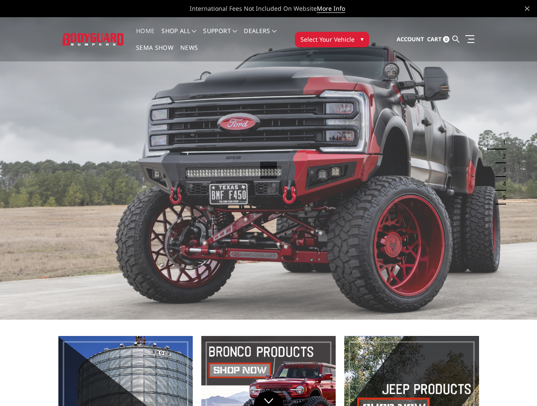 The width and height of the screenshot is (537, 406). I want to click on a: More Info, so click(331, 9).